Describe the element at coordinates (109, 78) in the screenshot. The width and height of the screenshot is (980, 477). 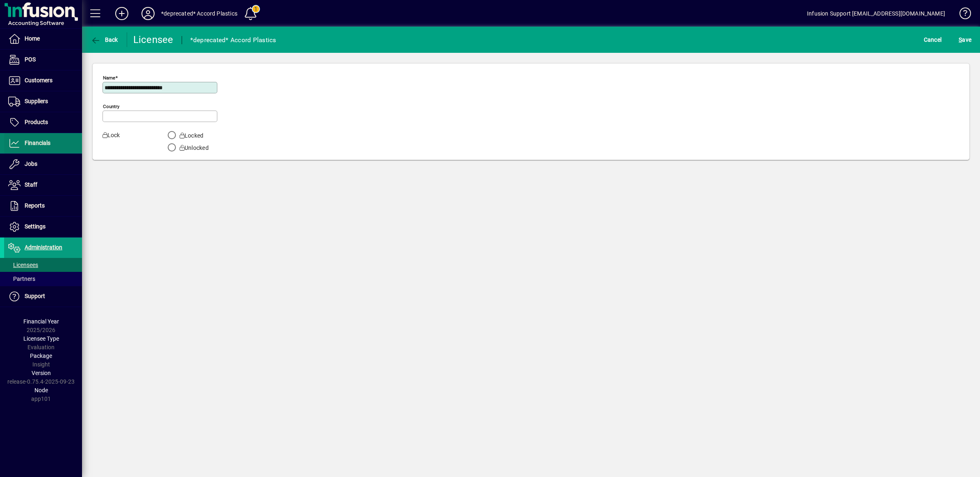
I see `mat-label: Name` at that location.